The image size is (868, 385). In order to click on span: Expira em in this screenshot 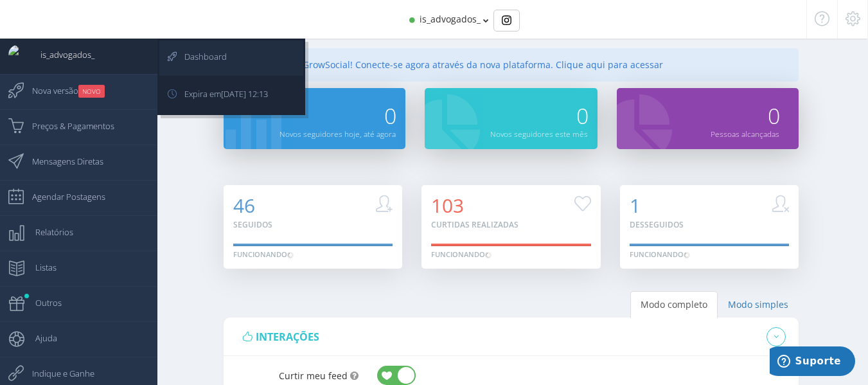, I will do `click(220, 94)`.